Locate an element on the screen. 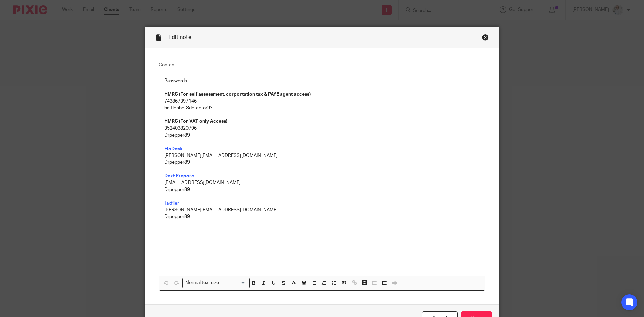 This screenshot has height=317, width=644. label: Content is located at coordinates (322, 65).